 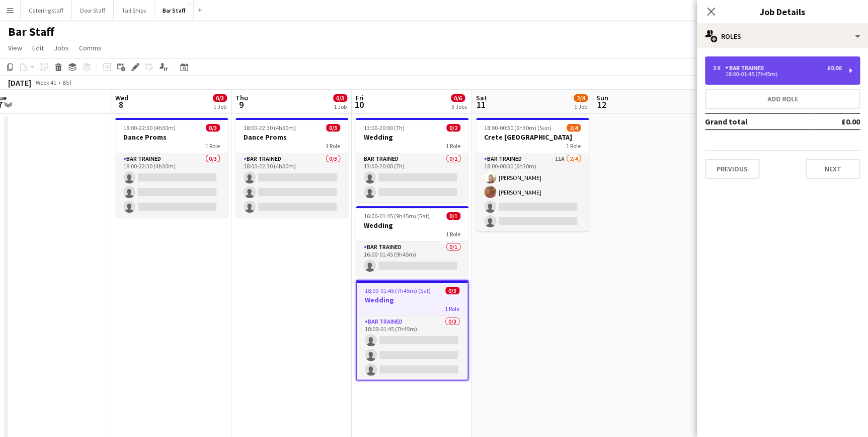 What do you see at coordinates (92, 10) in the screenshot?
I see `button: Door Staff` at bounding box center [92, 10].